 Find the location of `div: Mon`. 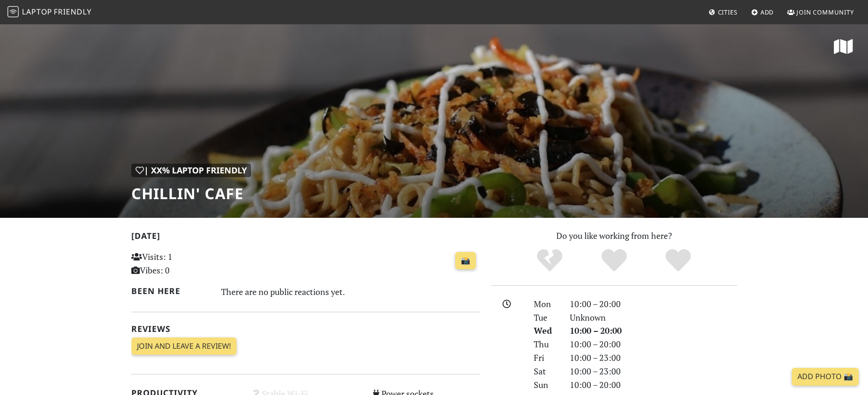

div: Mon is located at coordinates (546, 304).